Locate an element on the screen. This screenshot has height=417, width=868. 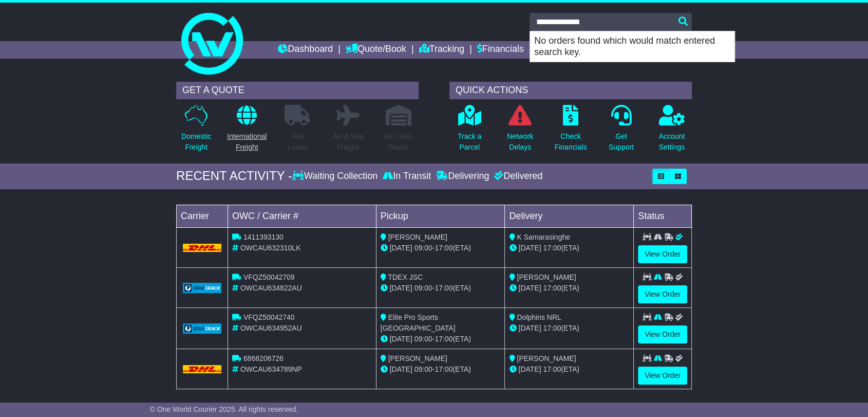
p: Air / Sea Depot is located at coordinates (398, 142).